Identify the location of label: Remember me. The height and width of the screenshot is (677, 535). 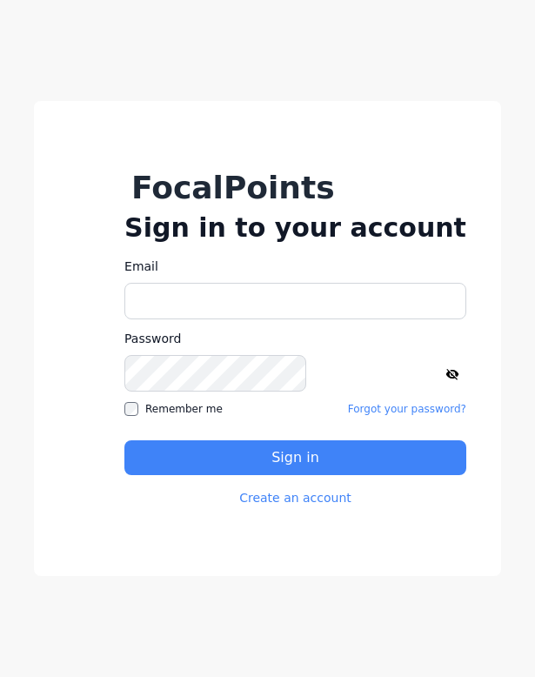
(173, 409).